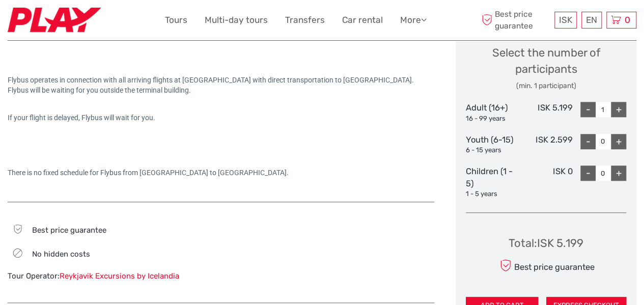 The image size is (644, 305). I want to click on div: (min. 1 participant), so click(545, 86).